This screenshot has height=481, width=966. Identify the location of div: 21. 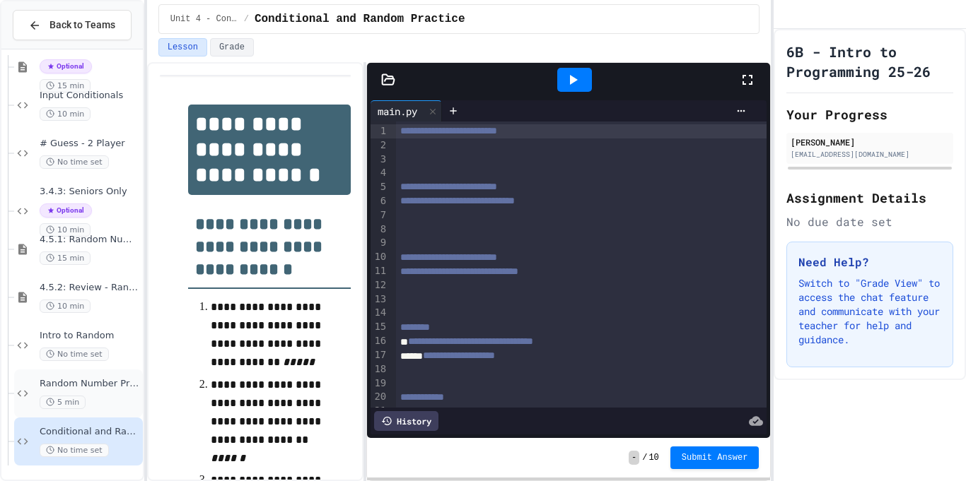
(379, 411).